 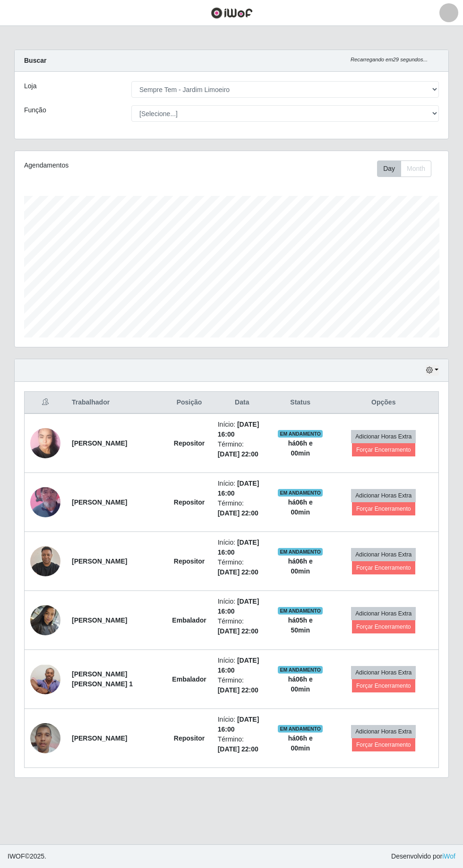 I want to click on div: Toolbar with button groups, so click(x=407, y=168).